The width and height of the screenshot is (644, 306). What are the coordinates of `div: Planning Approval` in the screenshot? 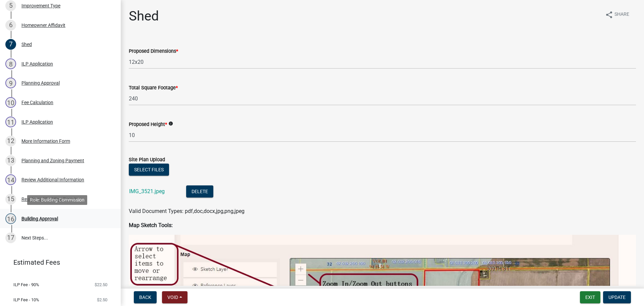 It's located at (41, 83).